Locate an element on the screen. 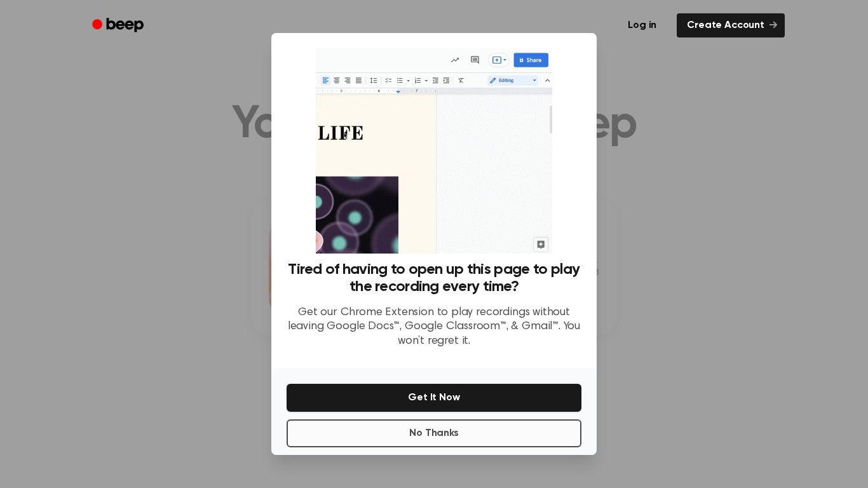 Image resolution: width=868 pixels, height=488 pixels. p: Get our Chrome Extension to play recordings without leaving Google Docs™, Google Classroom™, & Gm... is located at coordinates (434, 327).